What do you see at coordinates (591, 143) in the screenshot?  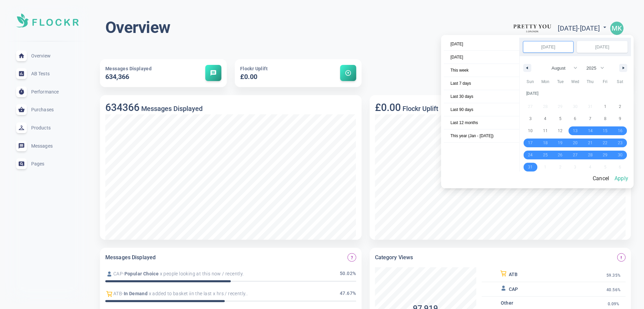 I see `span: 21` at bounding box center [591, 143].